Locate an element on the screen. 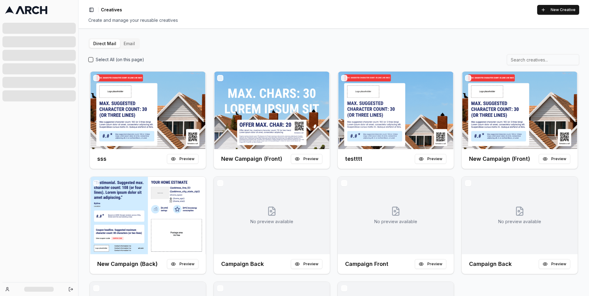 This screenshot has height=296, width=589. h3: Campaign Front is located at coordinates (367, 264).